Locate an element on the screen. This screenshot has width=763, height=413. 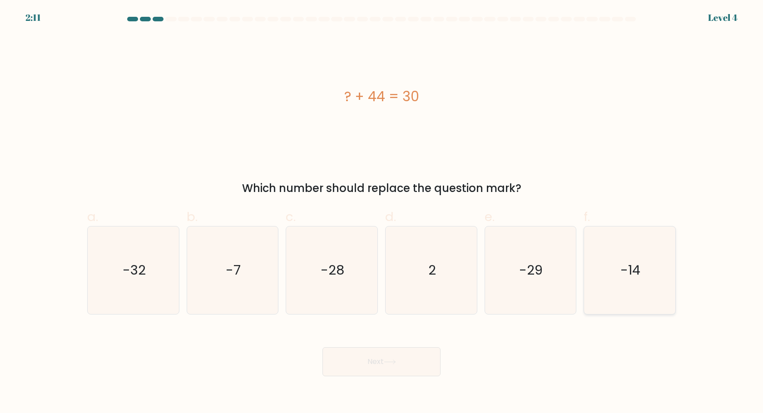
button: Next is located at coordinates (381, 362).